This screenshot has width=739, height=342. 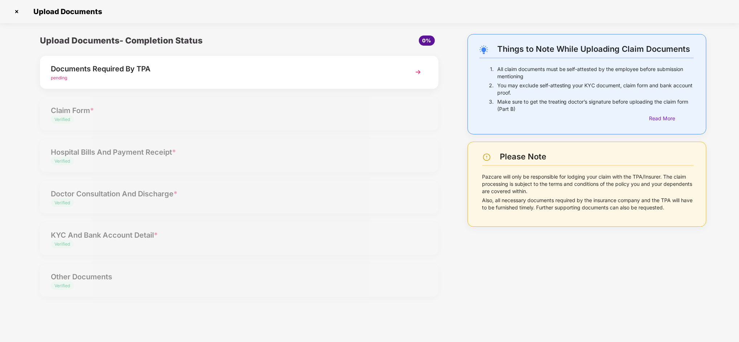 I want to click on p: You may exclude self-attesting your KYC document, claim form and bank account proof., so click(x=595, y=89).